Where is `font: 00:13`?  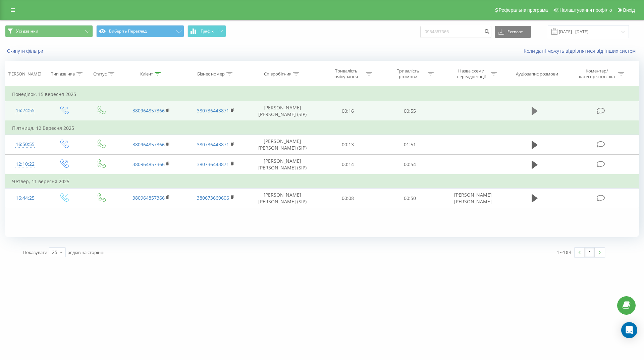 font: 00:13 is located at coordinates (348, 145).